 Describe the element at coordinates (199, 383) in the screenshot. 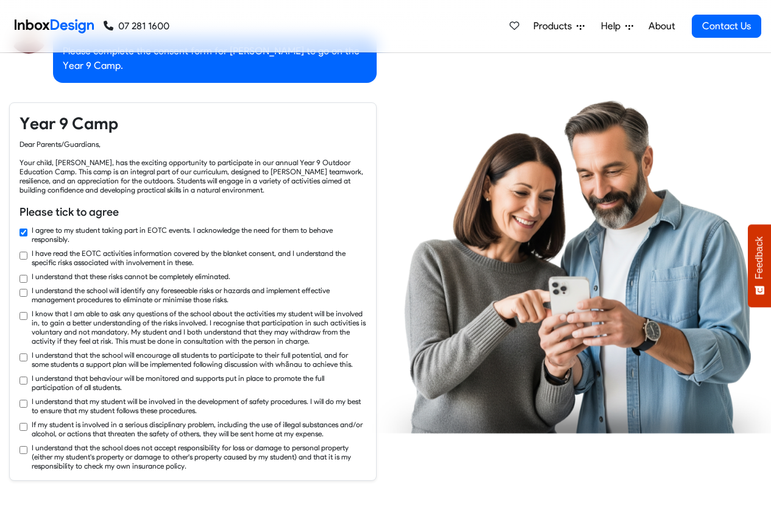

I see `label: I understand that behaviour will be monitored and supports put in place to promote the full parti...` at that location.